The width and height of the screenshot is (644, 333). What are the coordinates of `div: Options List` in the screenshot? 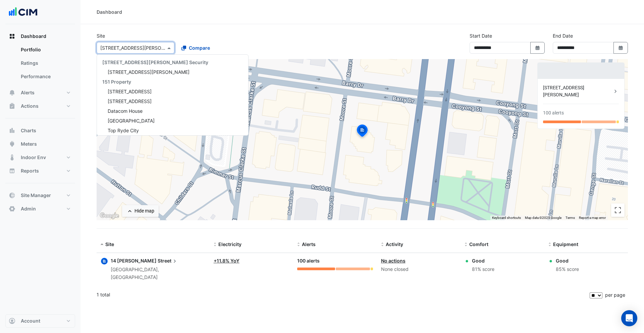 It's located at (173, 95).